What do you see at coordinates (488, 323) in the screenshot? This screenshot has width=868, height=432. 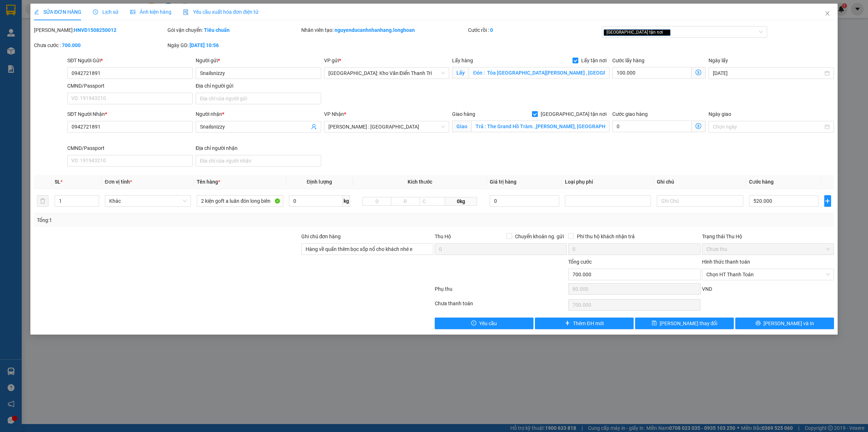 I see `span: Yêu cầu` at bounding box center [488, 323].